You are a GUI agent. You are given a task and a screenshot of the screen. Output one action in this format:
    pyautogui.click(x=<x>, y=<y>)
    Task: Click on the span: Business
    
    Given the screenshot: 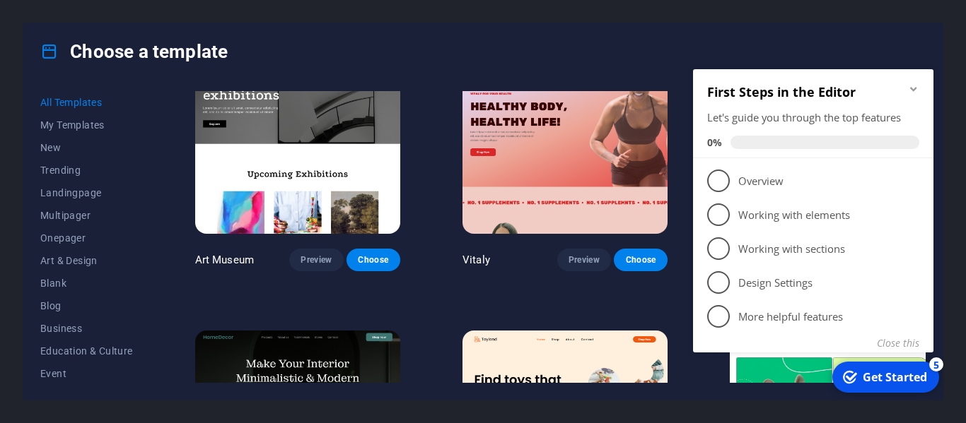 What is the action you would take?
    pyautogui.click(x=86, y=329)
    